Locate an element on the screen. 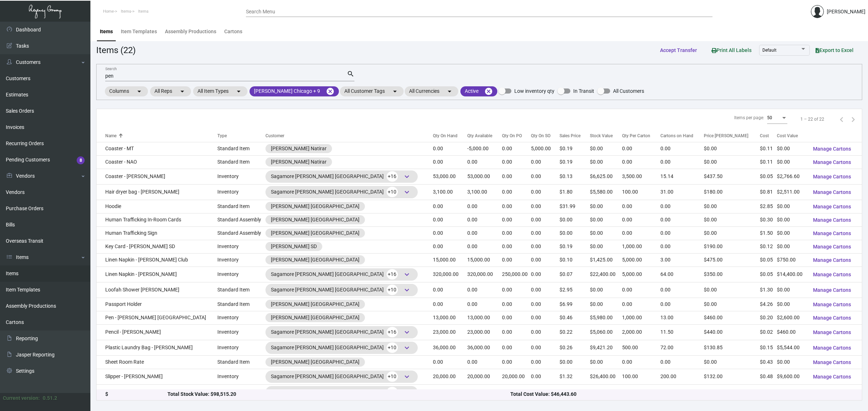 The height and width of the screenshot is (411, 868). mat-icon: cancel is located at coordinates (489, 91).